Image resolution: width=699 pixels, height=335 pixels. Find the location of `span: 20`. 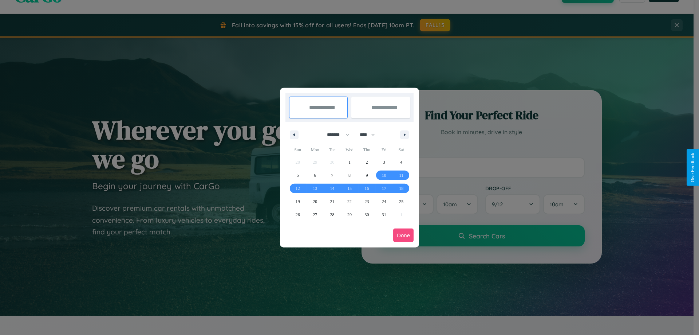

span: 20 is located at coordinates (315, 201).